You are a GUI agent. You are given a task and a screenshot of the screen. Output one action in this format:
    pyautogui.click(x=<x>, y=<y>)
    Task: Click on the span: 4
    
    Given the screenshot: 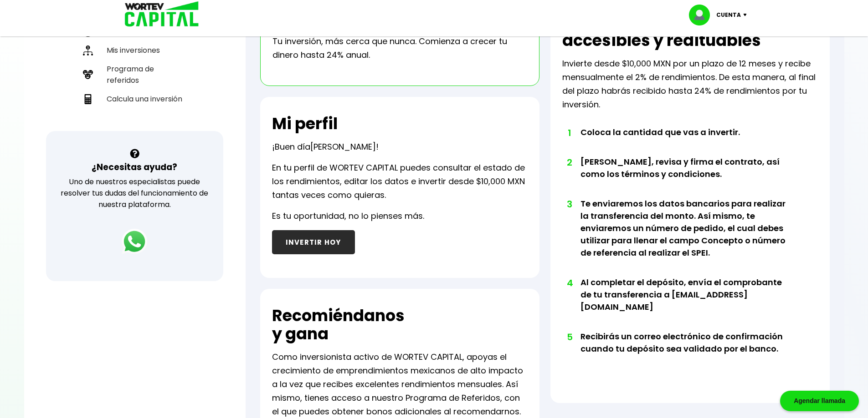 What is the action you would take?
    pyautogui.click(x=568, y=284)
    